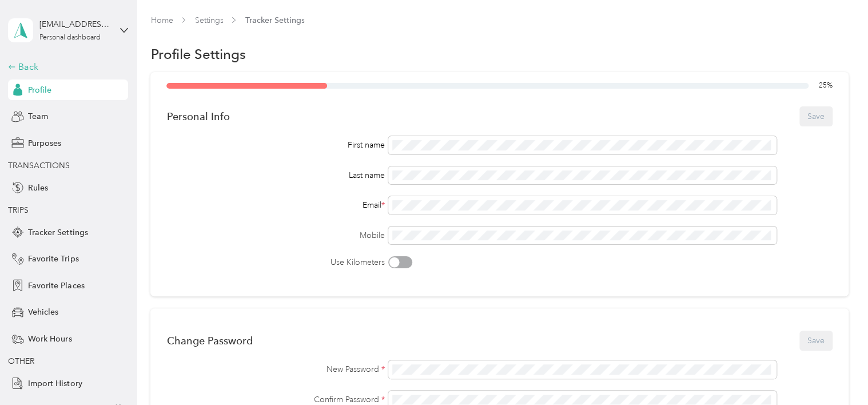 The height and width of the screenshot is (405, 868). I want to click on span: Profile, so click(39, 89).